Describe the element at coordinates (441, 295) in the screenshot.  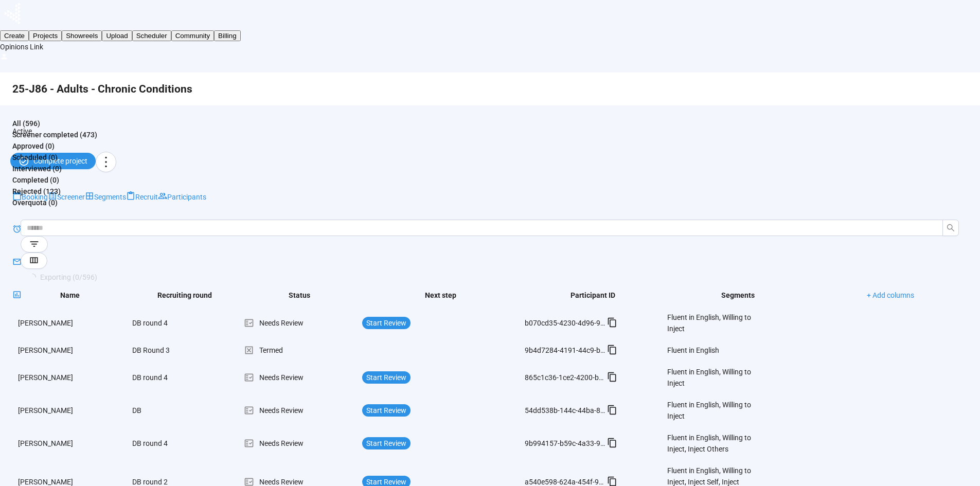
I see `th: Next step` at that location.